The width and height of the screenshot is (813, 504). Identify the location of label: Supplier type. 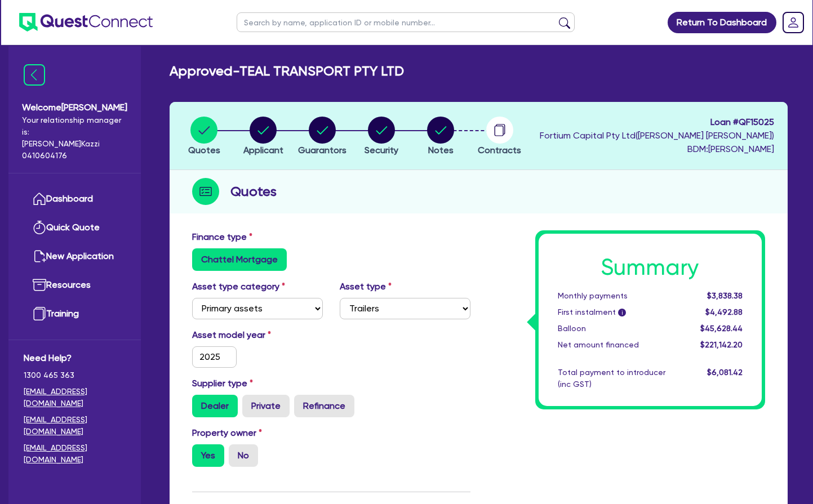
(222, 384).